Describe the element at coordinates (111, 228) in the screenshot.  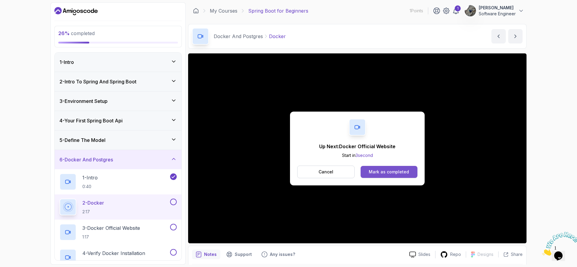
I see `p: 3 - Docker Official Website` at that location.